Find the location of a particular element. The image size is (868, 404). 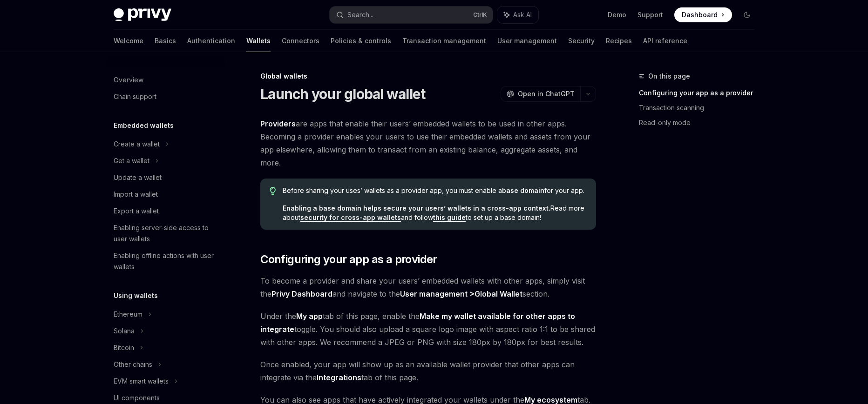

div: Update a wallet is located at coordinates (137, 178).